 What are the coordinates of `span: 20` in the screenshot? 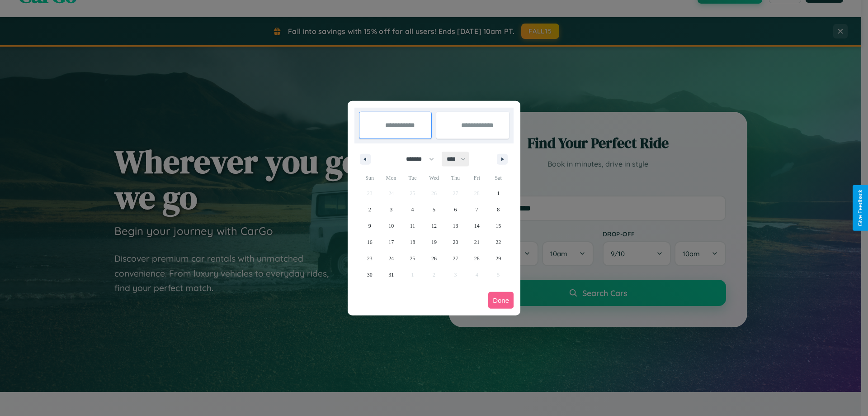 It's located at (455, 242).